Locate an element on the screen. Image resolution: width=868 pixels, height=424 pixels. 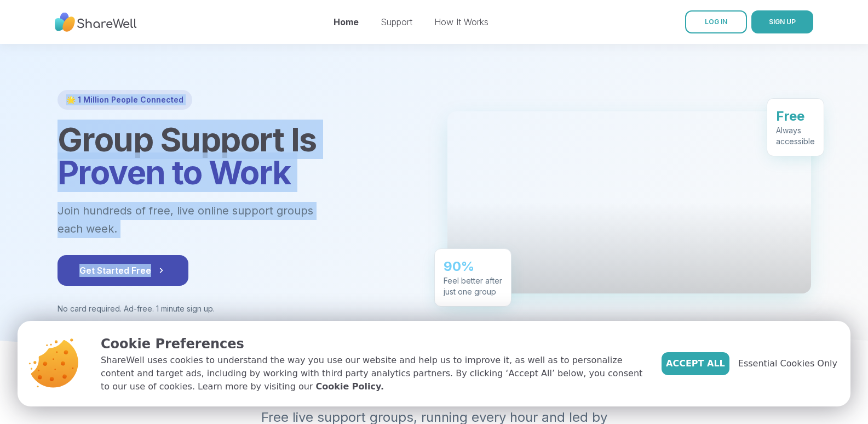
div: 🌟 1 Million People Connected is located at coordinates (125, 100).